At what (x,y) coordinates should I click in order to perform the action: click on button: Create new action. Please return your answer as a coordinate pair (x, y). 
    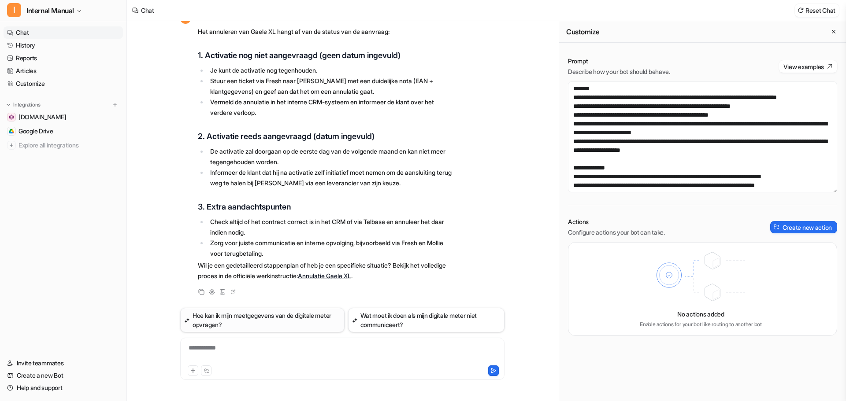
    Looking at the image, I should click on (804, 227).